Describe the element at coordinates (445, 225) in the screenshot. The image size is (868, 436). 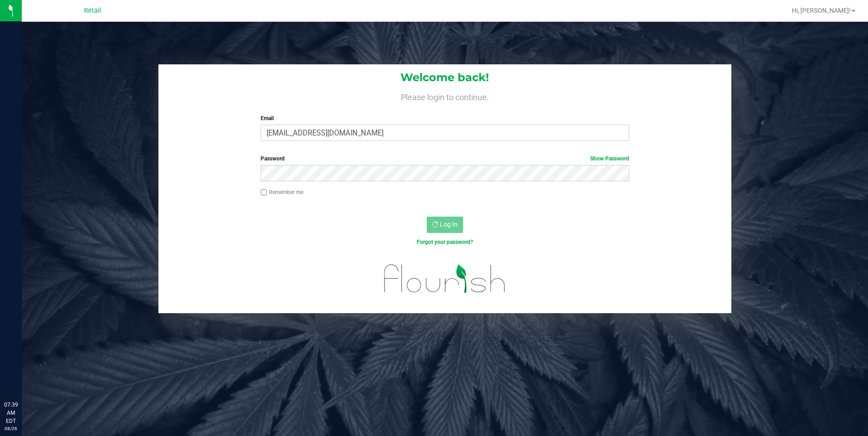
I see `button: Log In` at that location.